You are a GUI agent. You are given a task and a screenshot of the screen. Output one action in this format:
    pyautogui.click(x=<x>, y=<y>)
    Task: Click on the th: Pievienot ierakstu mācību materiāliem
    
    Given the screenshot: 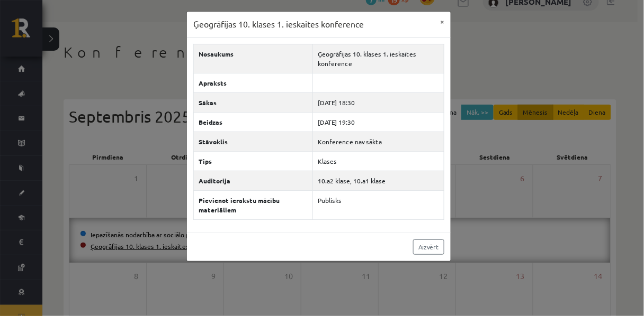 What is the action you would take?
    pyautogui.click(x=253, y=205)
    